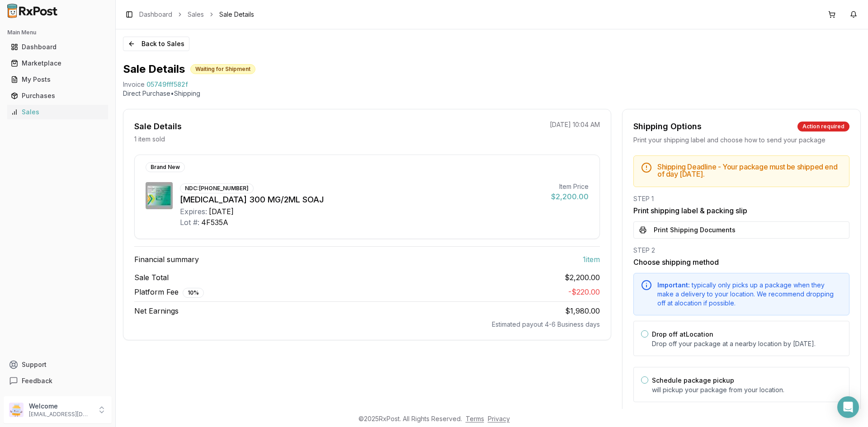 This screenshot has width=868, height=427. Describe the element at coordinates (57, 63) in the screenshot. I see `div: Marketplace` at that location.